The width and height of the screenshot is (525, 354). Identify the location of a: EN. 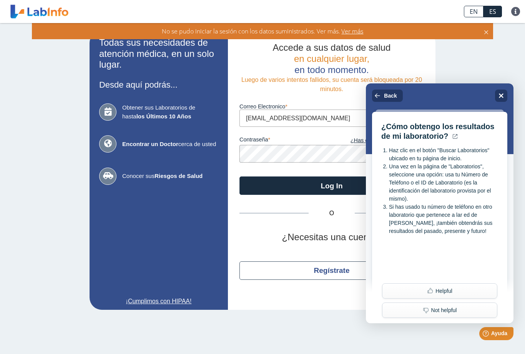
(473, 12).